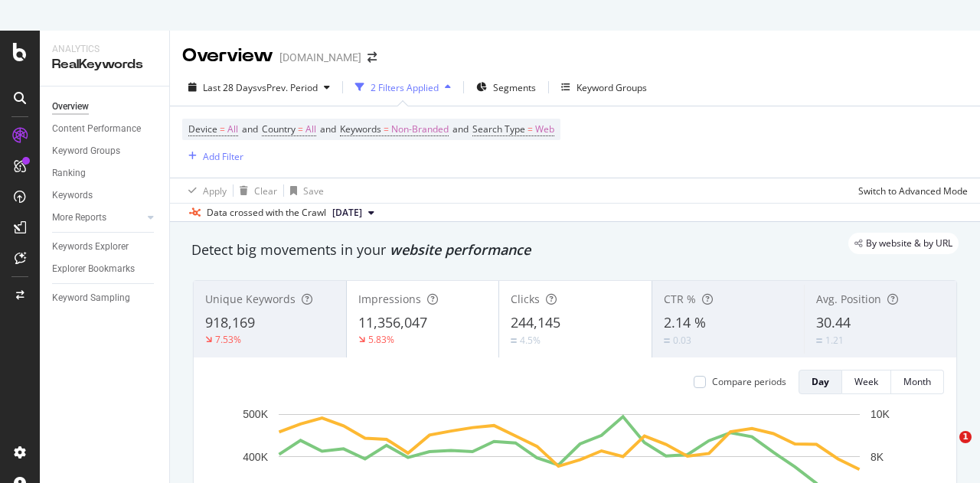  I want to click on span: 11,356,047, so click(393, 322).